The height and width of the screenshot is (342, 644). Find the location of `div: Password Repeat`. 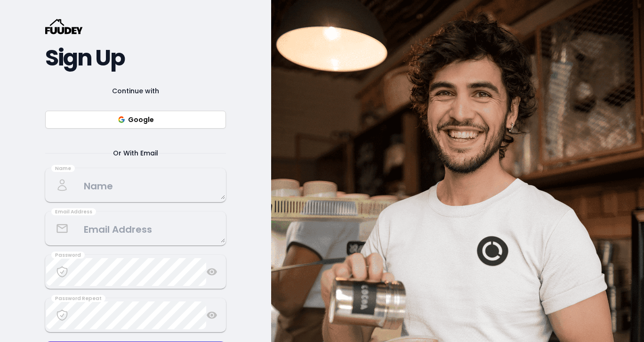

div: Password Repeat is located at coordinates (78, 299).